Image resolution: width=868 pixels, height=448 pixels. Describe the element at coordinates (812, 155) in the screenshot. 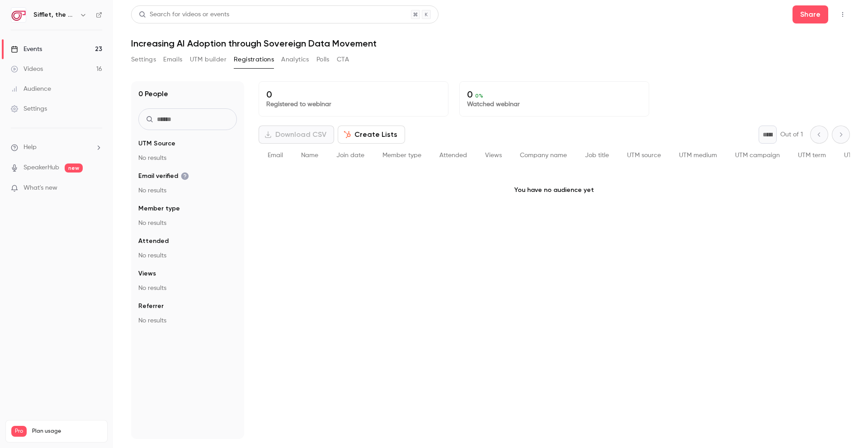

I see `span: UTM term` at that location.